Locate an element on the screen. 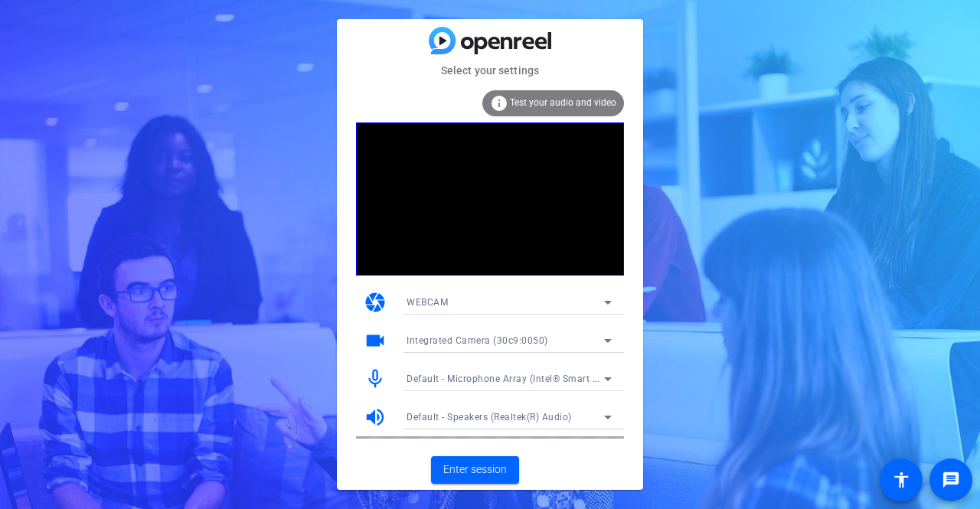 The width and height of the screenshot is (980, 509). mat-card-subtitle: Select your settings is located at coordinates (490, 70).